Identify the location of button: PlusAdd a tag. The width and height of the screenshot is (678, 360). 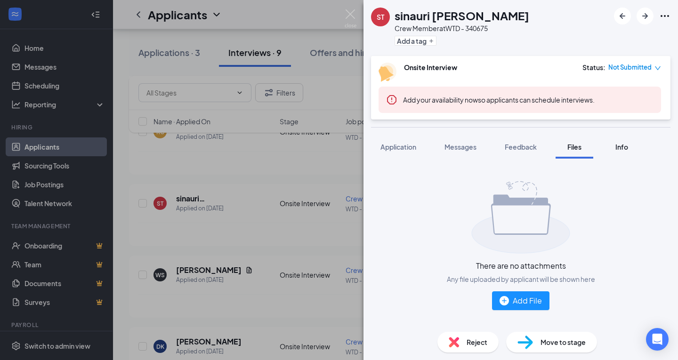
(416, 41).